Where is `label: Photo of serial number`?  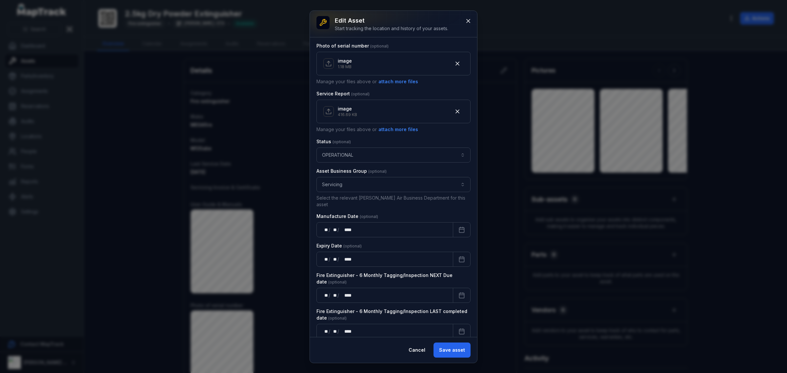 label: Photo of serial number is located at coordinates (353, 46).